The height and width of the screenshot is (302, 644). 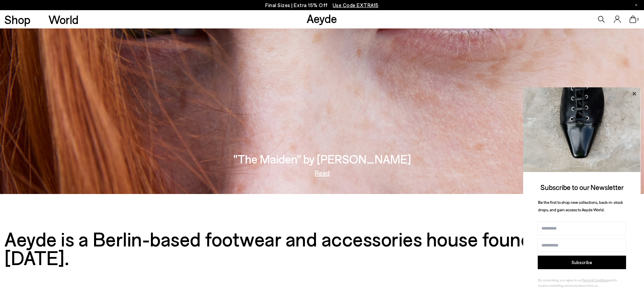 What do you see at coordinates (322, 173) in the screenshot?
I see `a: Read` at bounding box center [322, 173].